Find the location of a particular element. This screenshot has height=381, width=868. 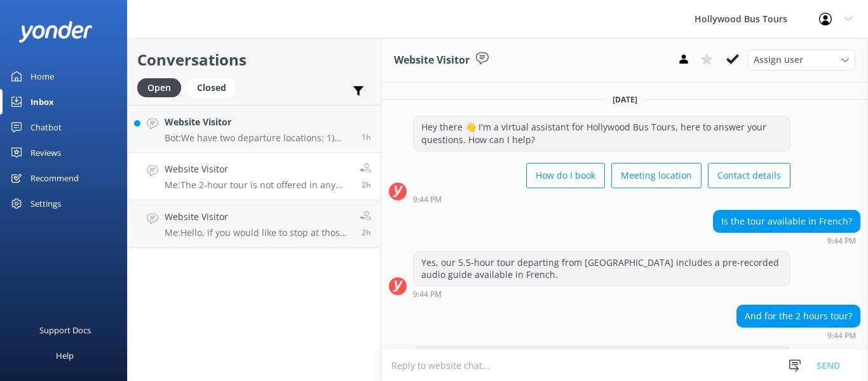

a: Closed is located at coordinates (214, 87).